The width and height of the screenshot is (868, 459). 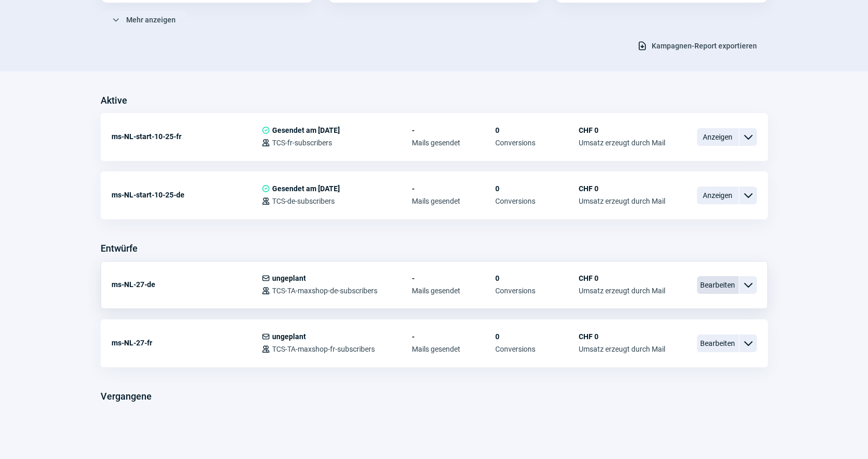 What do you see at coordinates (119, 248) in the screenshot?
I see `h3: Entwürfe` at bounding box center [119, 248].